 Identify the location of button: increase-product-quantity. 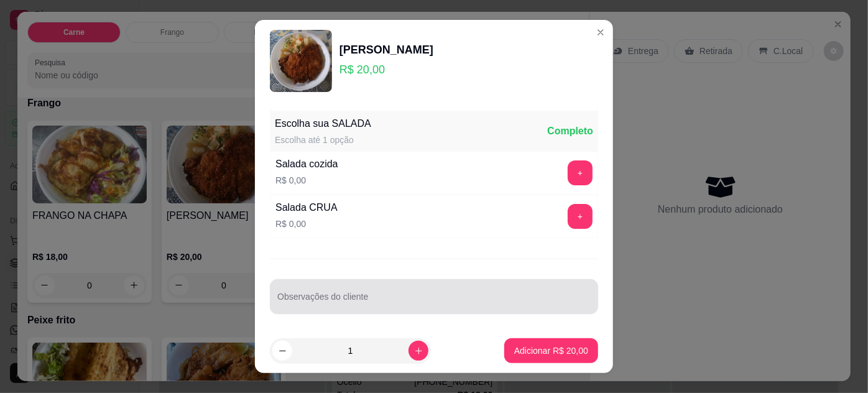
(419, 351).